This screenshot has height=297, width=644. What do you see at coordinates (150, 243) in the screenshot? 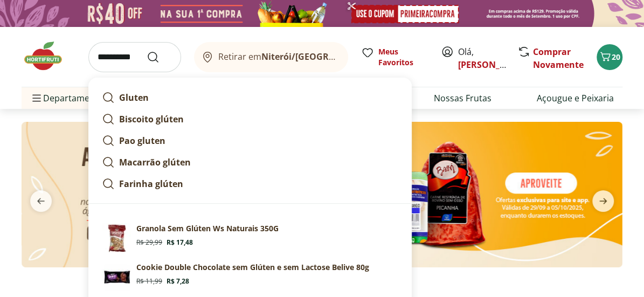
I see `span: R$ 29,99` at bounding box center [150, 243].